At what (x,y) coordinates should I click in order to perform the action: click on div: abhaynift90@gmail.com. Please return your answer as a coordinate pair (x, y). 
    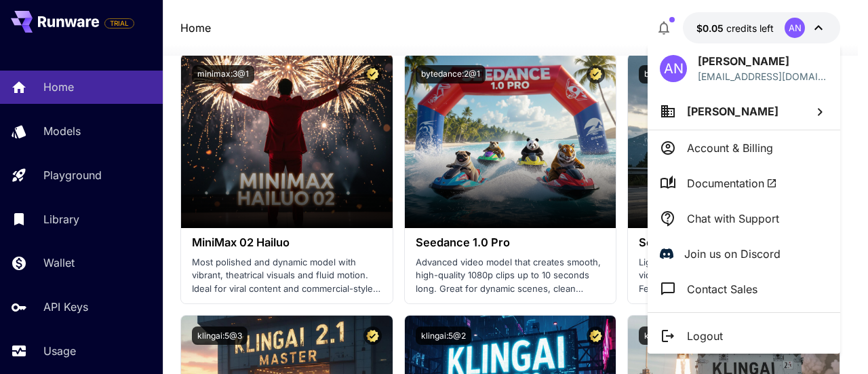
    Looking at the image, I should click on (763, 76).